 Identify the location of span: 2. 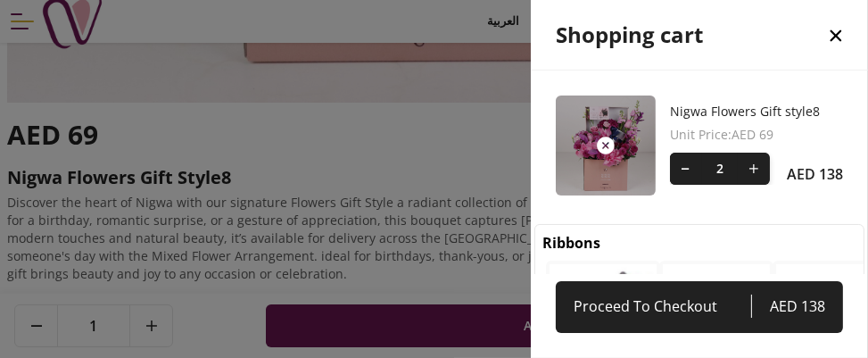
(720, 169).